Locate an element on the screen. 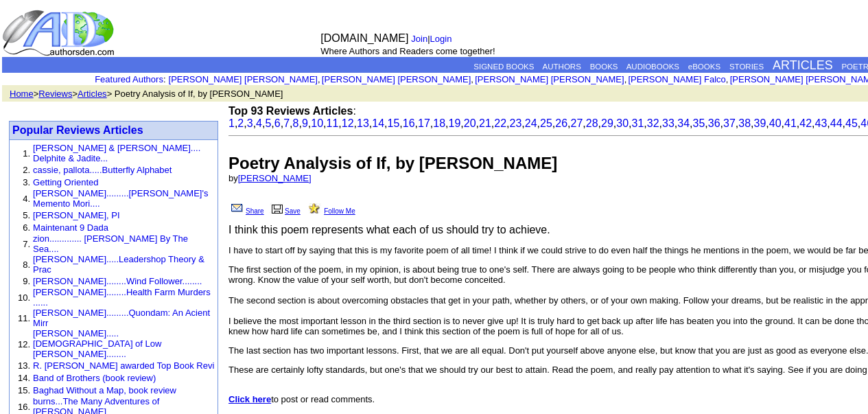 This screenshot has width=868, height=414. a: 31 is located at coordinates (637, 122).